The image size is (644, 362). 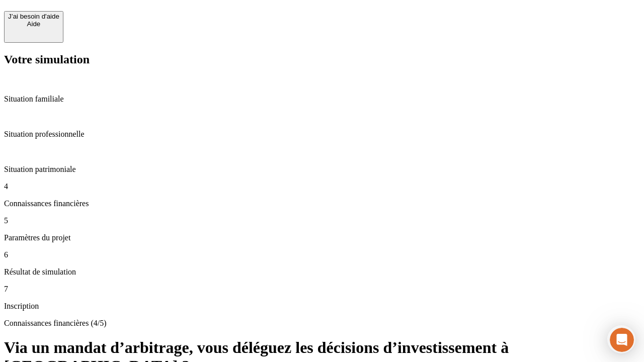 I want to click on p: Connaissances financières (4/5), so click(x=322, y=323).